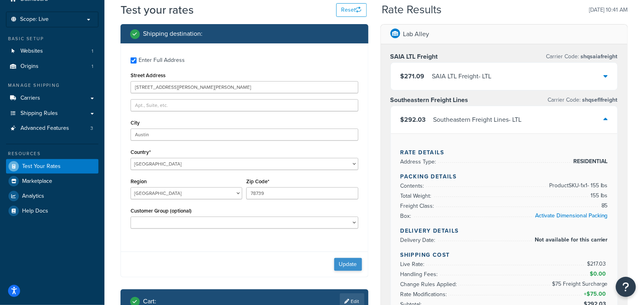  What do you see at coordinates (414, 57) in the screenshot?
I see `h3: SAIA LTL Freight` at bounding box center [414, 57].